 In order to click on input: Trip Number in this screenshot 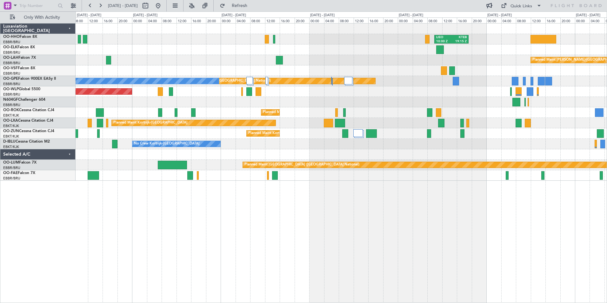, I will do `click(37, 6)`.